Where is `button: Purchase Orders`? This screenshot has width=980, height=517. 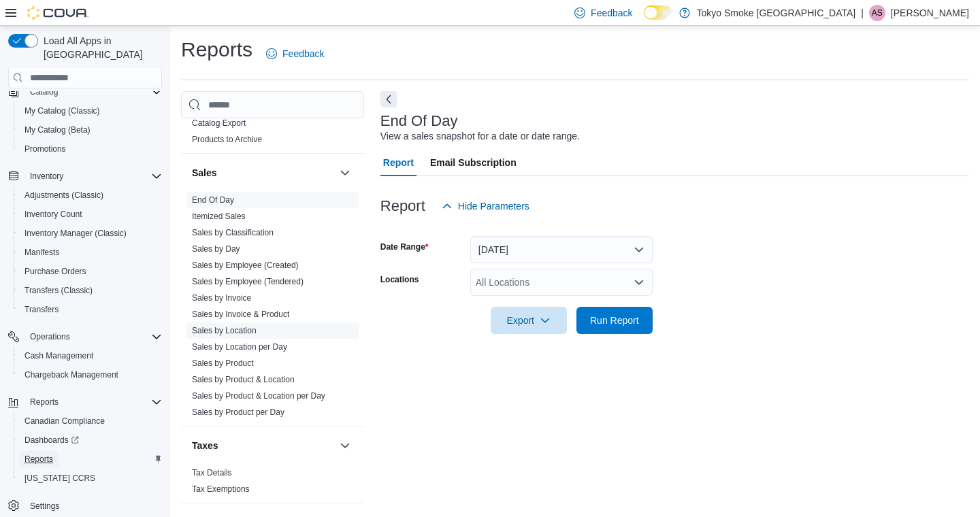
button: Purchase Orders is located at coordinates (91, 271).